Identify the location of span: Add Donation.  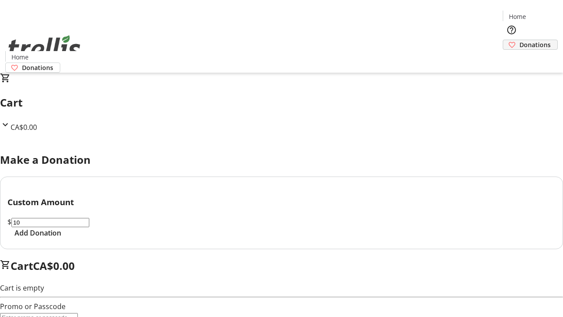
(38, 233).